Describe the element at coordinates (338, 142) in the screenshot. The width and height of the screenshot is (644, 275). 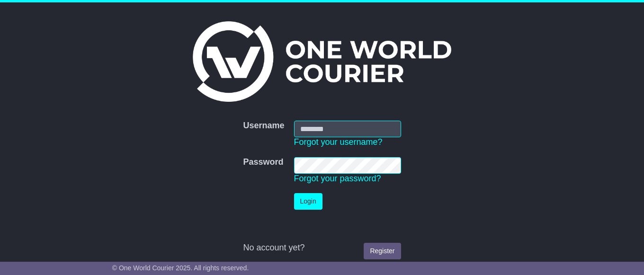
I see `a: Forgot your username?` at that location.